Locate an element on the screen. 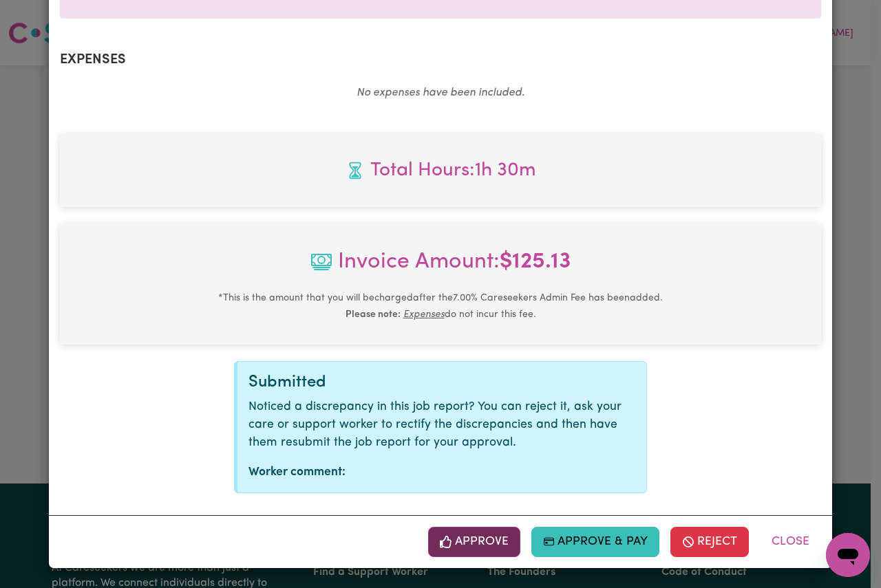 This screenshot has width=881, height=588. span: Invoice Amount: is located at coordinates (440, 267).